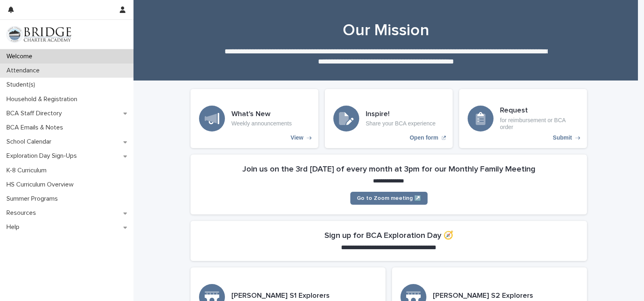 This screenshot has height=301, width=644. I want to click on p: Weekly announcements, so click(261, 123).